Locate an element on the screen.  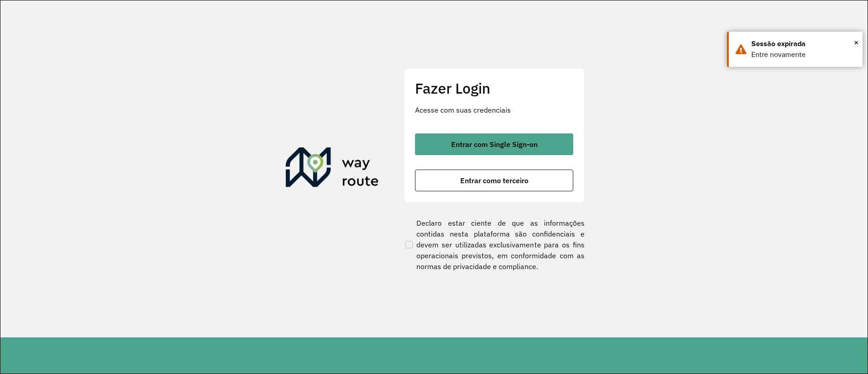
p: Acesse com suas credenciais is located at coordinates (495, 110).